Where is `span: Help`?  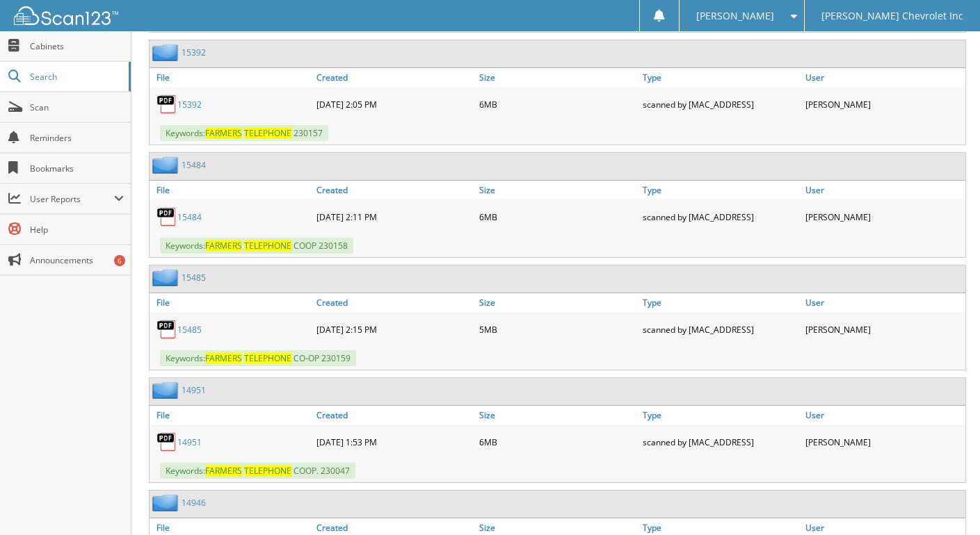
span: Help is located at coordinates (77, 230).